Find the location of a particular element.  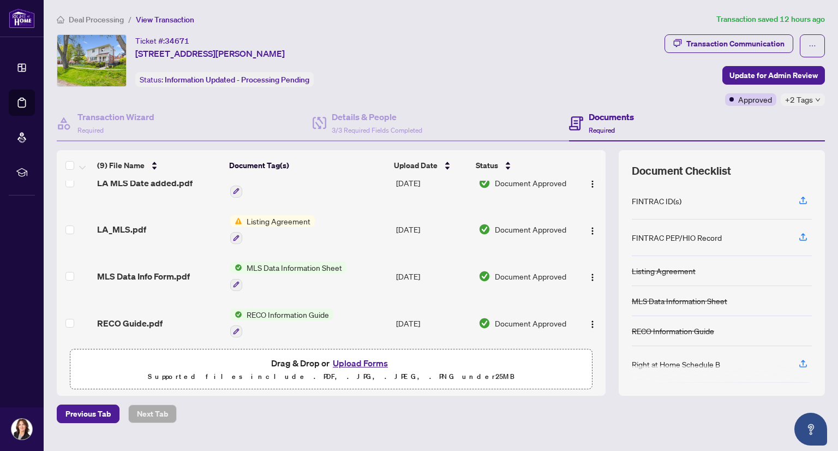

span: home is located at coordinates (61, 20).